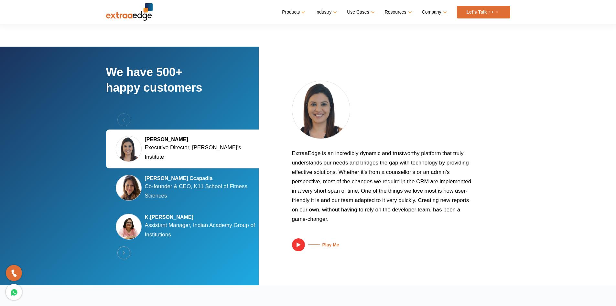  What do you see at coordinates (360, 12) in the screenshot?
I see `a: Use Cases` at bounding box center [360, 12].